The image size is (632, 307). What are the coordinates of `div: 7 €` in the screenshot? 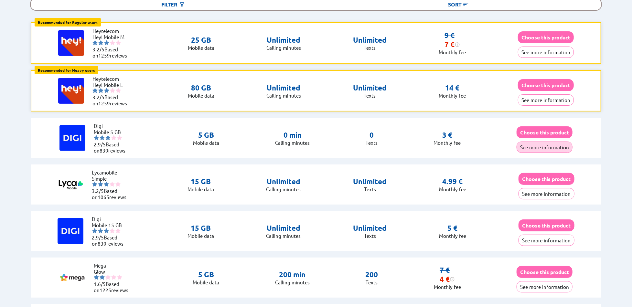 It's located at (452, 45).